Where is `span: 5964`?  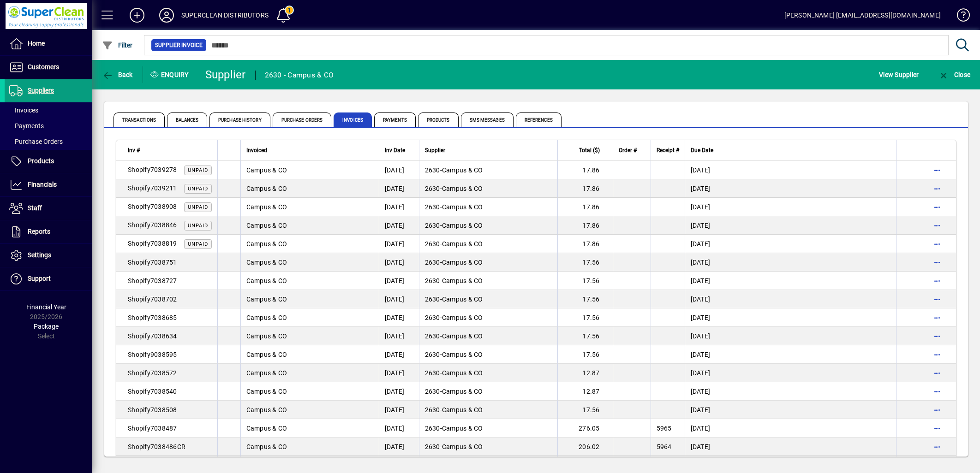
span: 5964 is located at coordinates (664, 447).